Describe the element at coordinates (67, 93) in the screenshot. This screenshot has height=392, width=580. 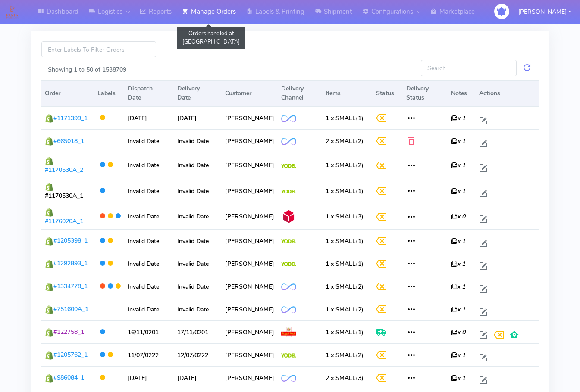
I see `th: Order` at that location.